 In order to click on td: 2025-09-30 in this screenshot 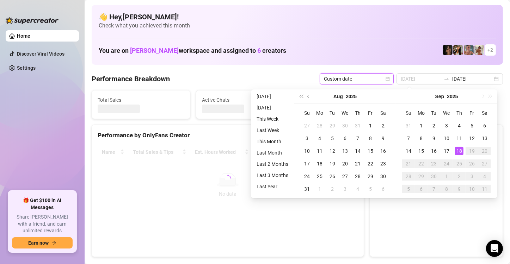, I will do `click(434, 177)`.